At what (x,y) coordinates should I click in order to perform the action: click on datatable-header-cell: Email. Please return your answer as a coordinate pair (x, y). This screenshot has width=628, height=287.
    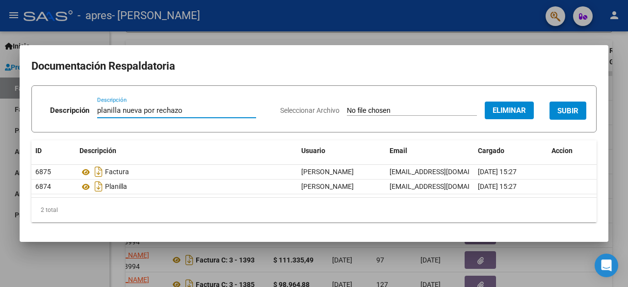
    Looking at the image, I should click on (430, 151).